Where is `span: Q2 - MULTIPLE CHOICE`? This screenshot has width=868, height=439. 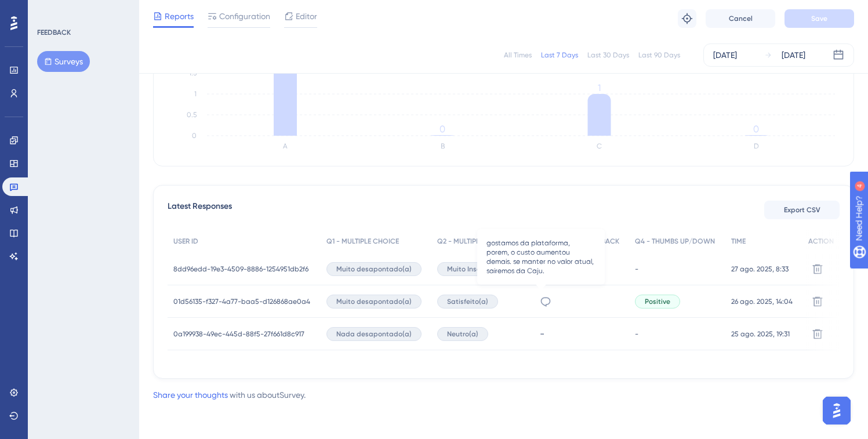
span: Q2 - MULTIPLE CHOICE is located at coordinates (473, 242).